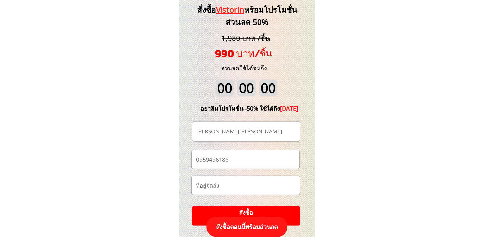 This screenshot has height=237, width=494. I want to click on input: ที่อยู่จัดส่ง, so click(246, 185).